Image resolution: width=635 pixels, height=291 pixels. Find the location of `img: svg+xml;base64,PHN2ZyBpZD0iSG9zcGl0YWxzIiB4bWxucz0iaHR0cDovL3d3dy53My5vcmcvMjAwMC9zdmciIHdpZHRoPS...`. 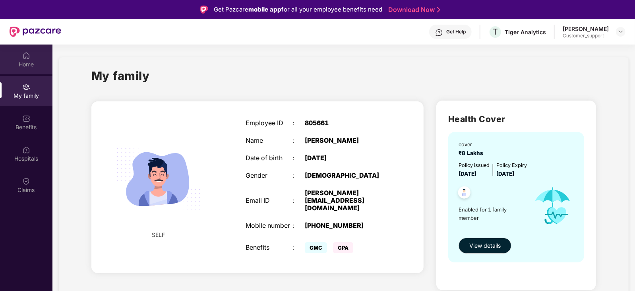

img: svg+xml;base64,PHN2ZyBpZD0iSG9zcGl0YWxzIiB4bWxucz0iaHR0cDovL3d3dy53My5vcmcvMjAwMC9zdmciIHdpZHRoPS... is located at coordinates (26, 150).